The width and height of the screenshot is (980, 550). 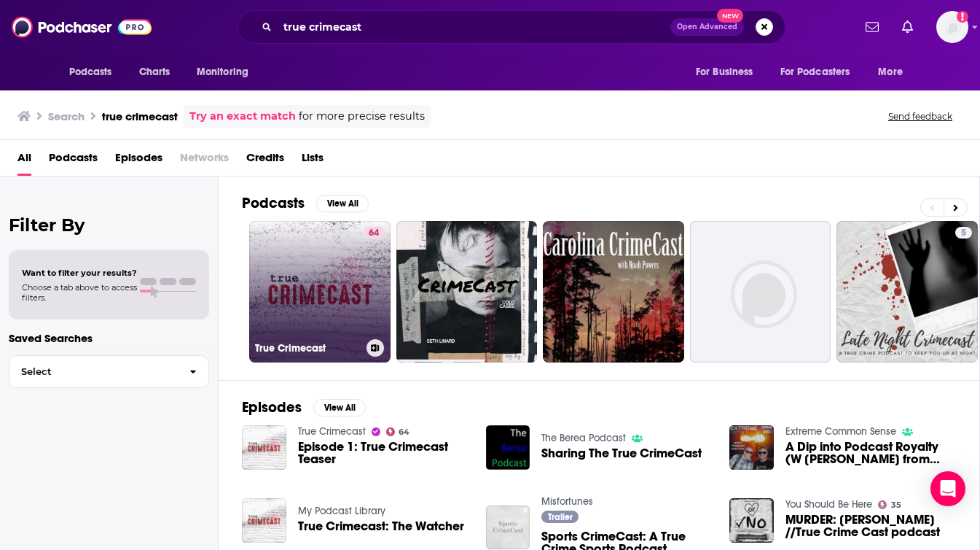 I want to click on img: Episode 1: True Crimecast Teaser, so click(x=264, y=447).